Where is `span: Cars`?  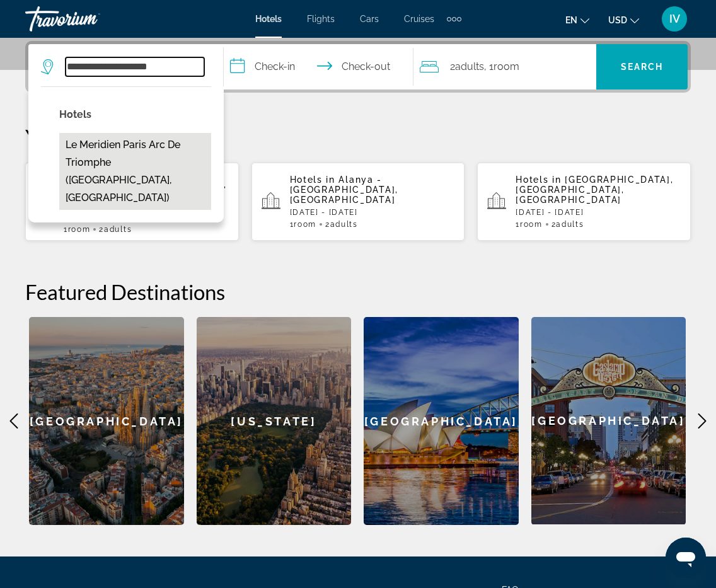 span: Cars is located at coordinates (370, 19).